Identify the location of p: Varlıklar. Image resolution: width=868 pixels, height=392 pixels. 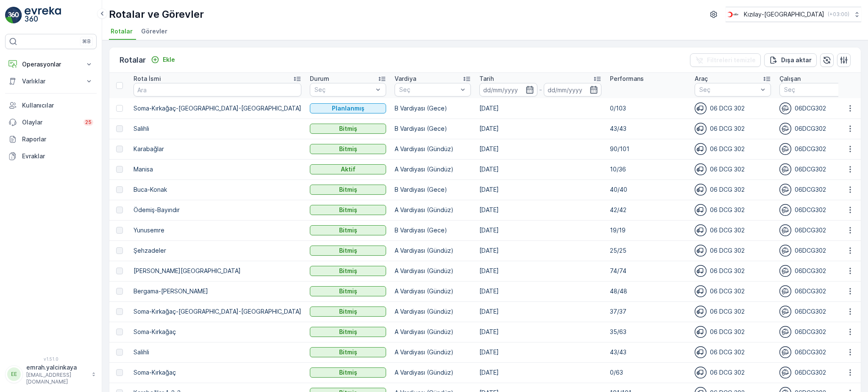
(51, 81).